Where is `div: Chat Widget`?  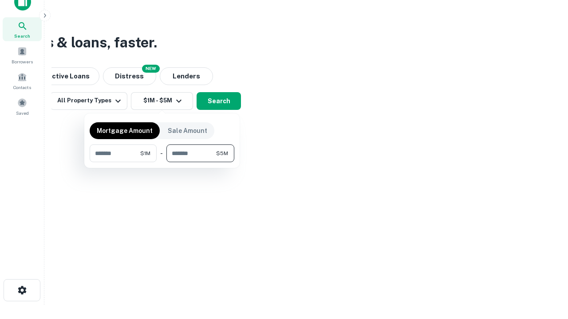 div: Chat Widget is located at coordinates (546, 270).